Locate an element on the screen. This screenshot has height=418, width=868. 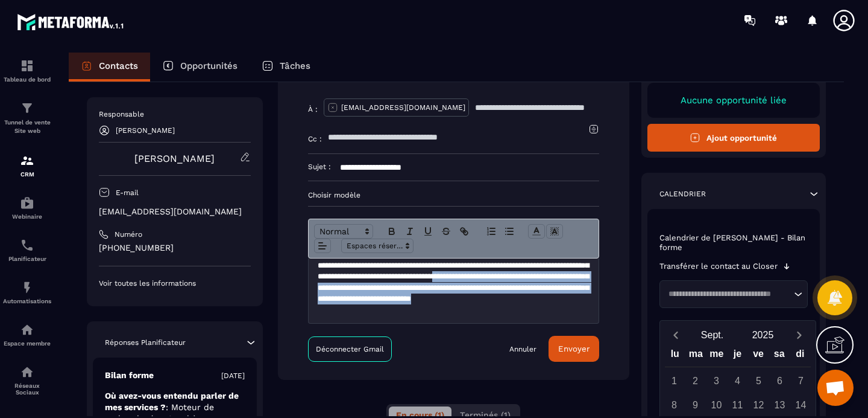
img: scheduler is located at coordinates (27, 245).